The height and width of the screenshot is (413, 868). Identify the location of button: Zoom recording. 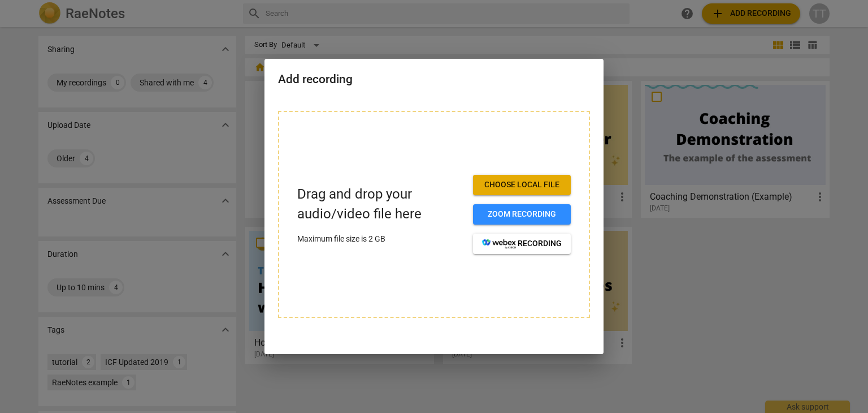
(521, 214).